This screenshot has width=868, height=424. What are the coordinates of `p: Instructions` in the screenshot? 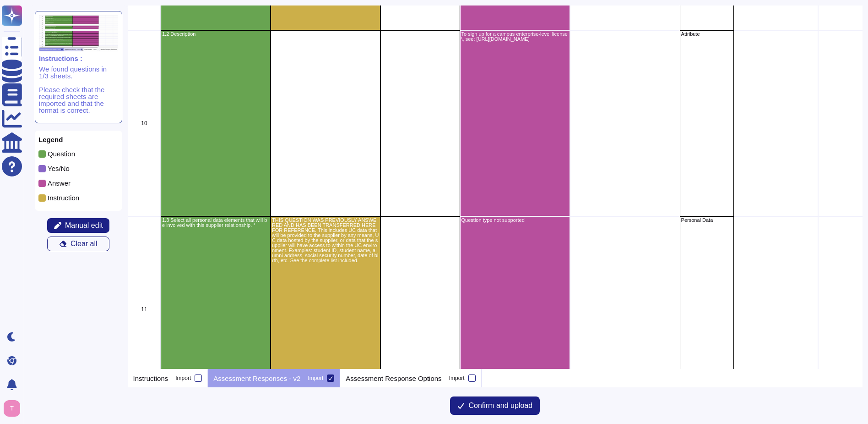 It's located at (151, 378).